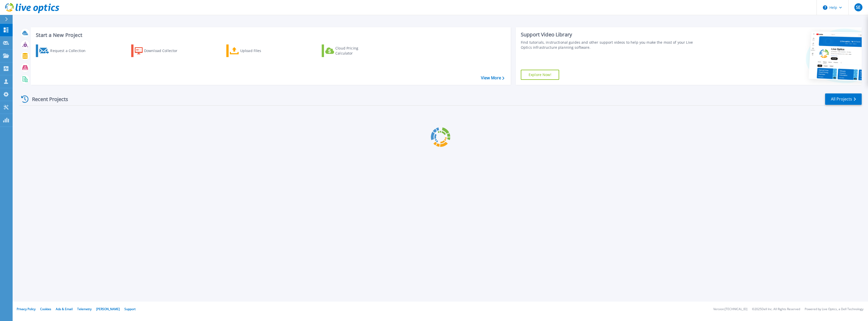  Describe the element at coordinates (611, 35) in the screenshot. I see `div: Support Video Library` at that location.